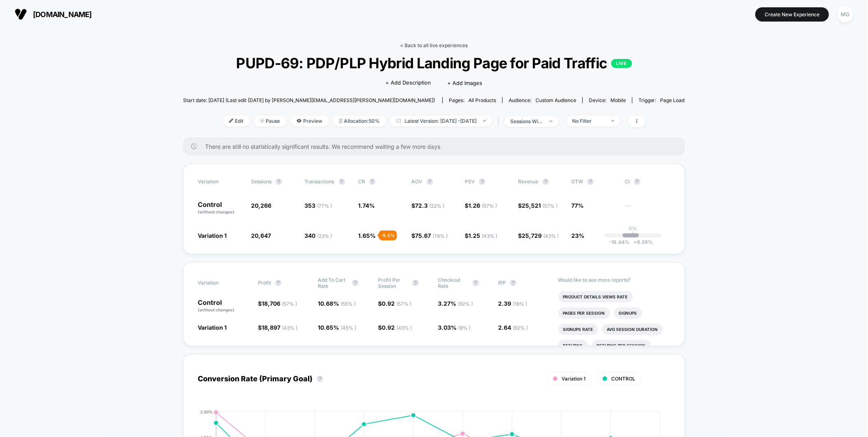 Image resolution: width=868 pixels, height=437 pixels. Describe the element at coordinates (429, 205) in the screenshot. I see `span: 72.3` at that location.